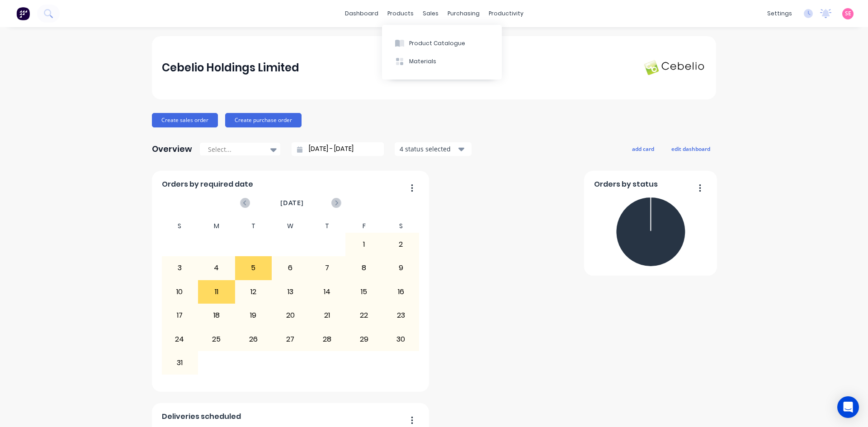 This screenshot has width=868, height=427. Describe the element at coordinates (441, 62) in the screenshot. I see `button: Materials` at that location.